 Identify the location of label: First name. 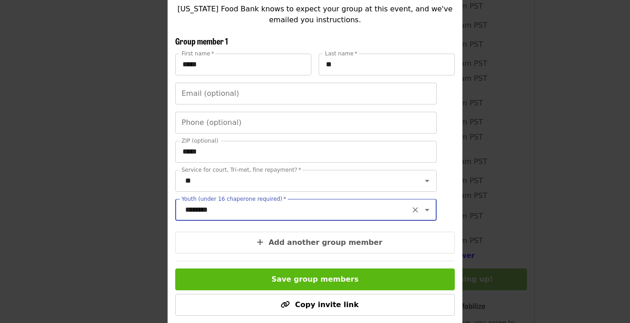
(198, 54).